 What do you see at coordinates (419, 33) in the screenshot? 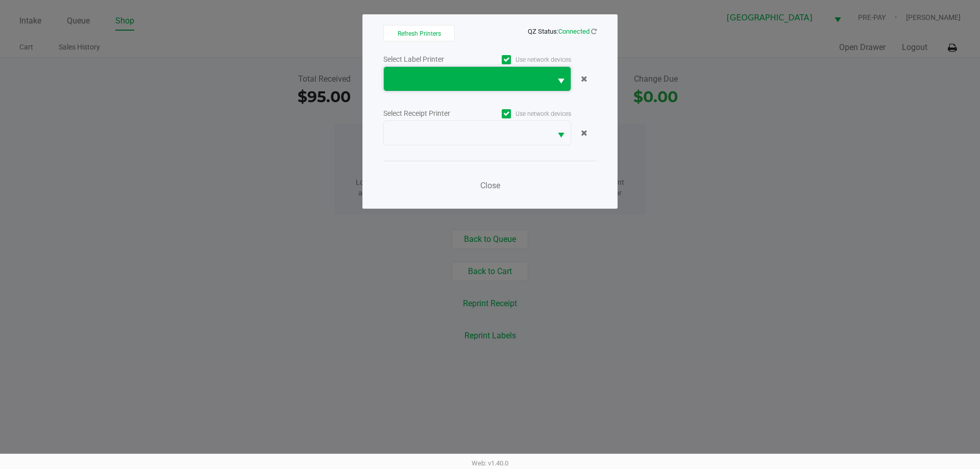
I see `button: Refresh Printers` at bounding box center [419, 33].